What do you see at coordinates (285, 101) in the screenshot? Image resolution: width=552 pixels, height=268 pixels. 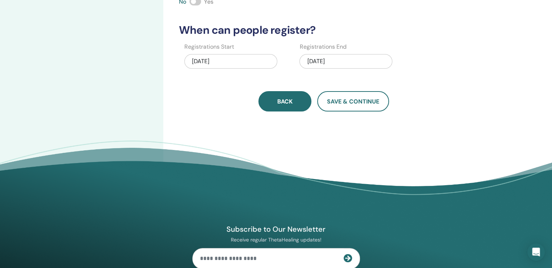 I see `span: Back` at bounding box center [285, 101].